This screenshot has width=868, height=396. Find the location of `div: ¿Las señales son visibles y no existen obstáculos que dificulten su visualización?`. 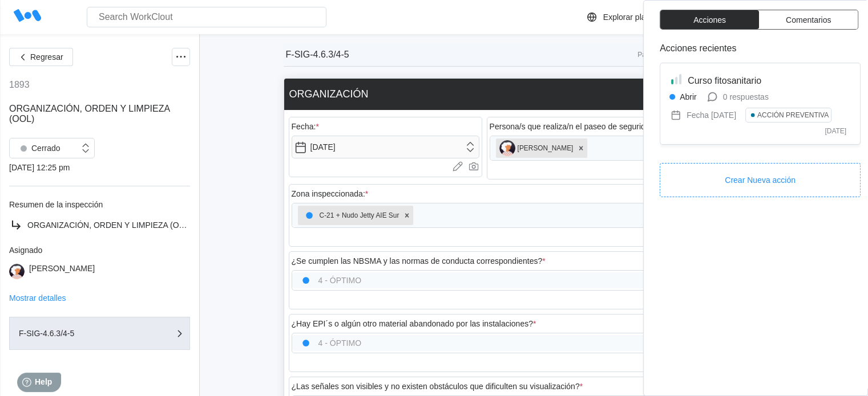

div: ¿Las señales son visibles y no existen obstáculos que dificulten su visualización? is located at coordinates (437, 387).